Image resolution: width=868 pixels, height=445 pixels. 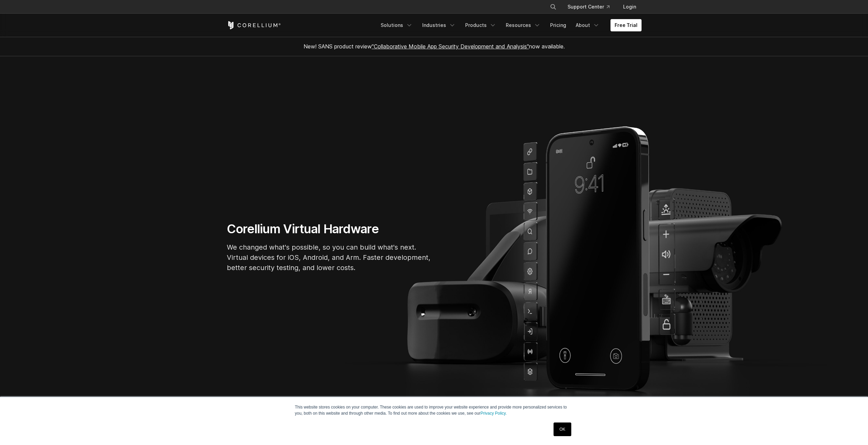 I want to click on a: Industries, so click(x=439, y=25).